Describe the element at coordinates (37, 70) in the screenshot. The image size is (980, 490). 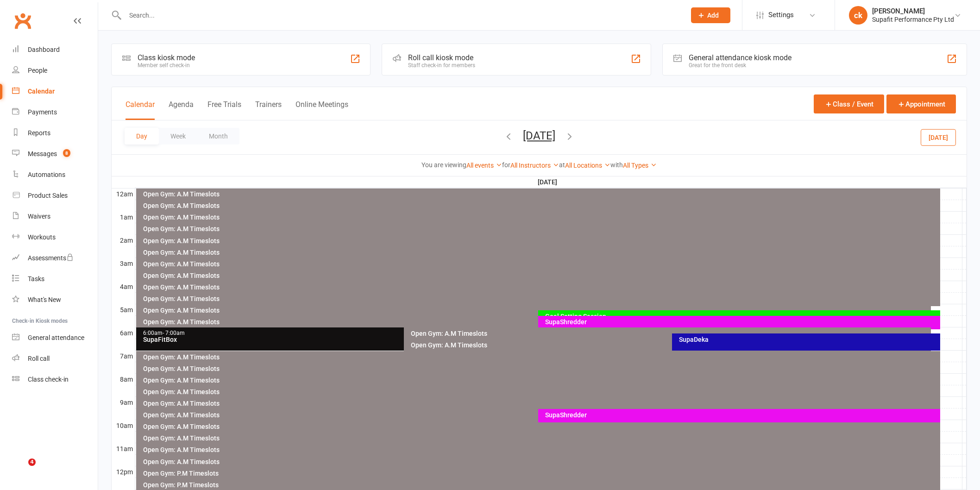
I see `div: People` at that location.